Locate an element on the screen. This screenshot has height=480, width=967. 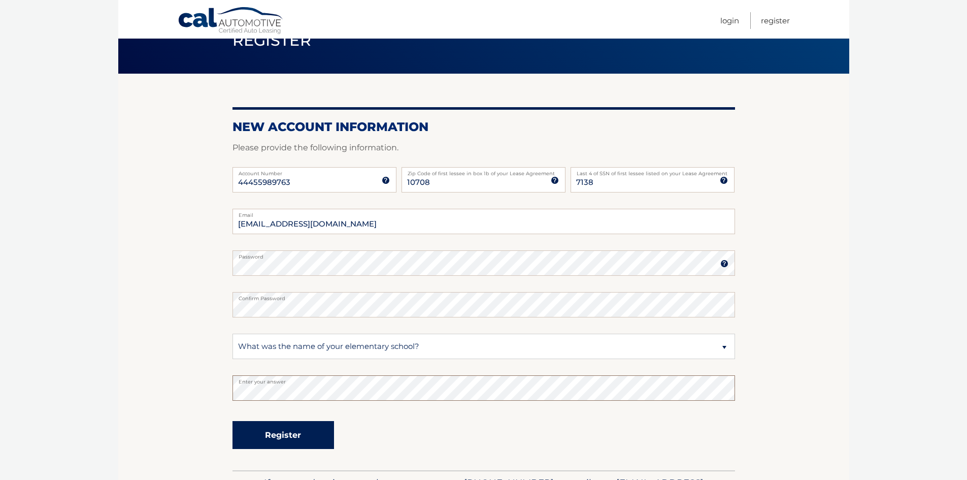
h2: New Account Information is located at coordinates (484, 127).